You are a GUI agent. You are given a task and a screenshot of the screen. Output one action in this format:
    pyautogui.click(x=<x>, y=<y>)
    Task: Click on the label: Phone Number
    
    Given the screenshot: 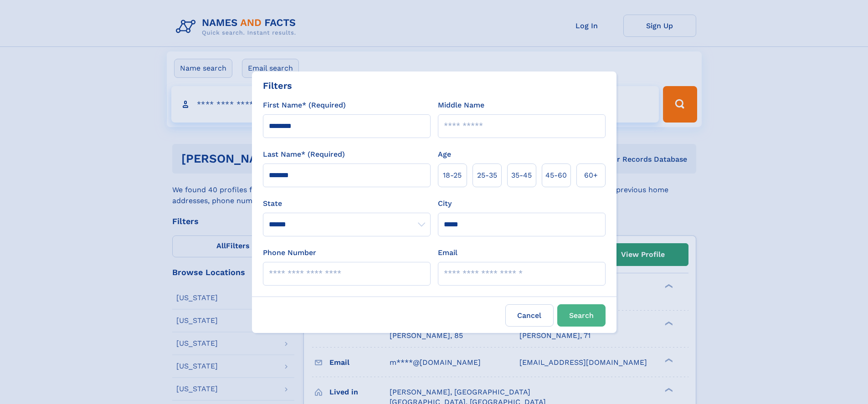 What is the action you would take?
    pyautogui.click(x=290, y=253)
    